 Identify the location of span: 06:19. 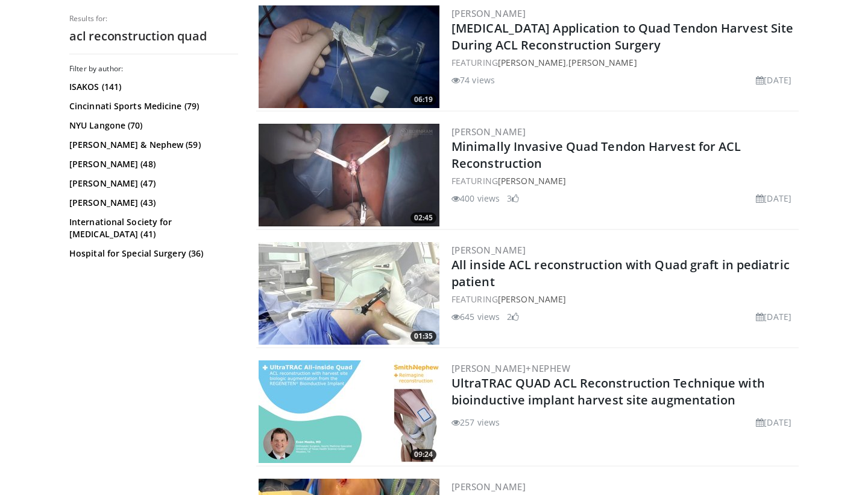
(423, 99).